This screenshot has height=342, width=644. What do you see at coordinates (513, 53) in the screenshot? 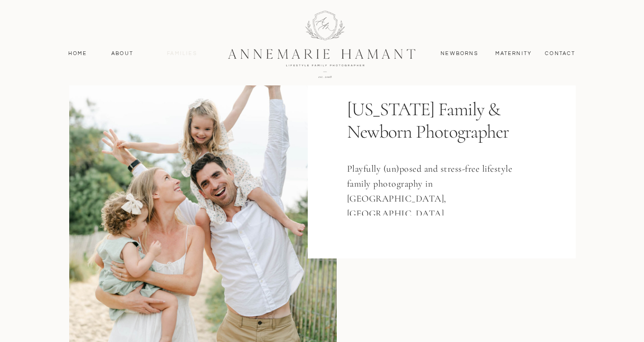
I see `a: MAternity` at bounding box center [513, 53].